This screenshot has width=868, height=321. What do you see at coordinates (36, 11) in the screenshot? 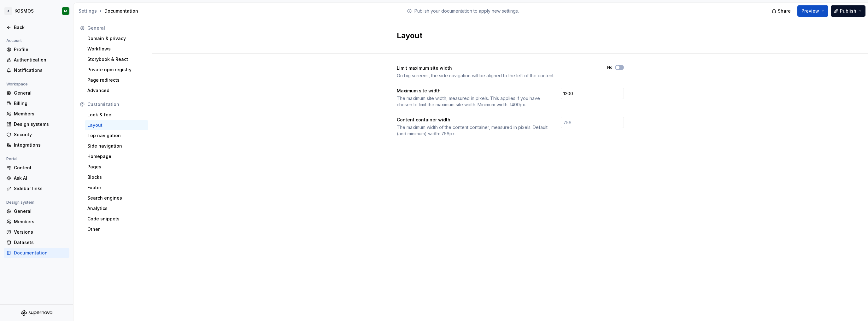
I see `button: XKOSMOSM` at bounding box center [36, 11].